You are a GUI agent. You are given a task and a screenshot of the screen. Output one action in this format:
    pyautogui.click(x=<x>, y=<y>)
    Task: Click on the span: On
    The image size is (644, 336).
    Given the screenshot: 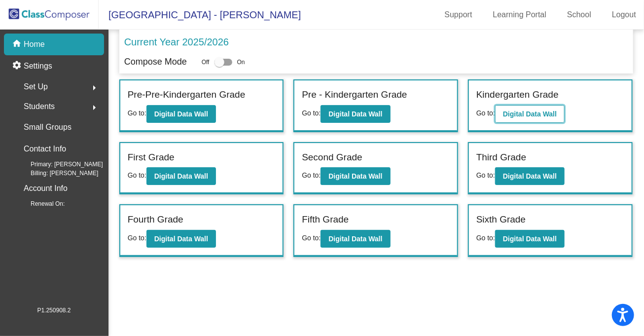 What is the action you would take?
    pyautogui.click(x=241, y=62)
    